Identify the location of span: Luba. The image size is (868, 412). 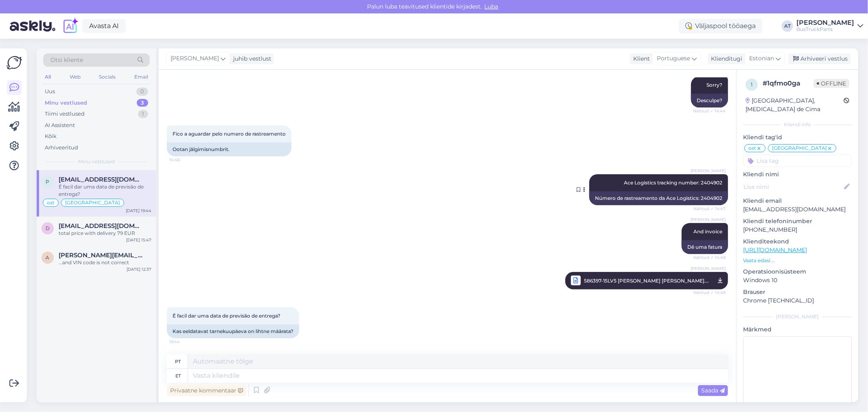
(492, 7).